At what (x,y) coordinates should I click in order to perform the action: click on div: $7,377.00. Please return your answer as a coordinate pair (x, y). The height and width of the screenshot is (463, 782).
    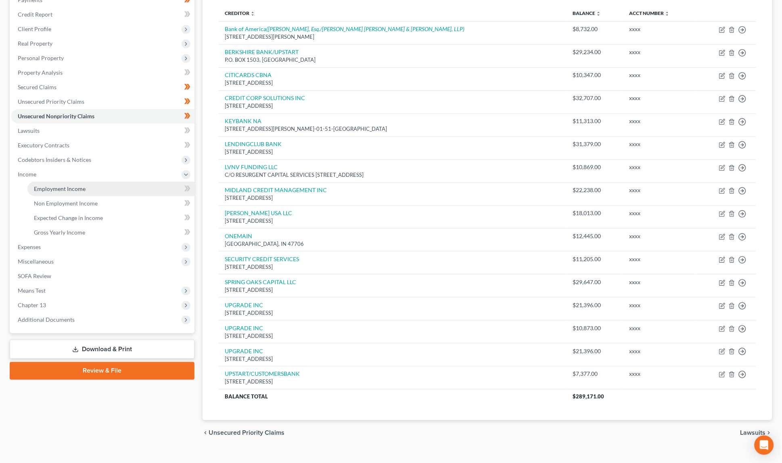
    Looking at the image, I should click on (594, 374).